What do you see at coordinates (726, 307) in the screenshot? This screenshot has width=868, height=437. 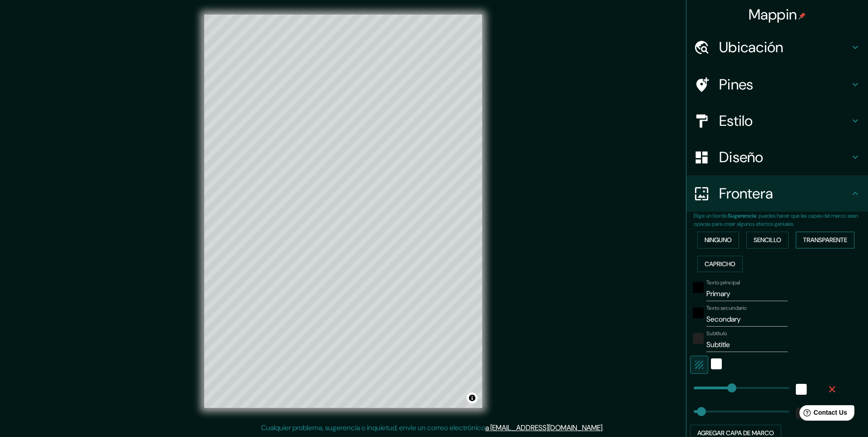 I see `label: Texto secundario` at bounding box center [726, 307].